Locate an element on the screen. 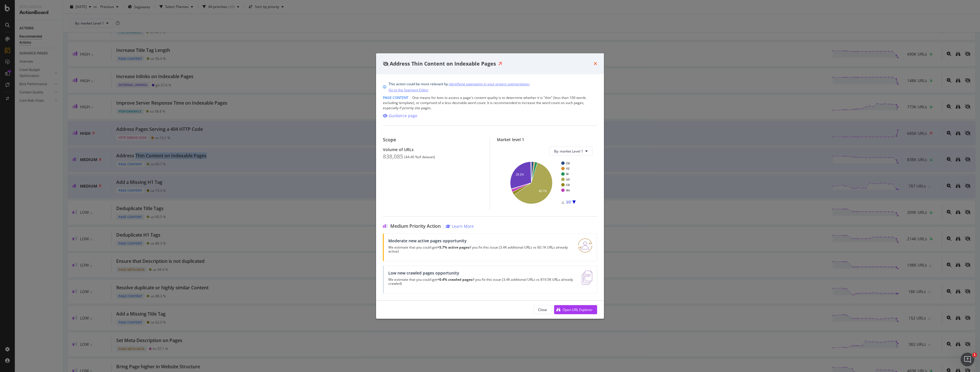 The width and height of the screenshot is (980, 372). text: ie is located at coordinates (568, 174).